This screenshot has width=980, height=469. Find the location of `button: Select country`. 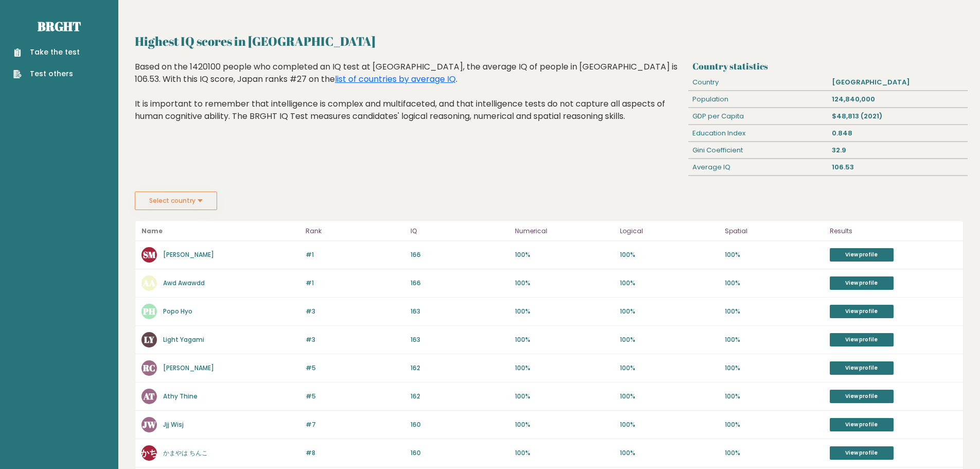

button: Select country is located at coordinates (176, 201).